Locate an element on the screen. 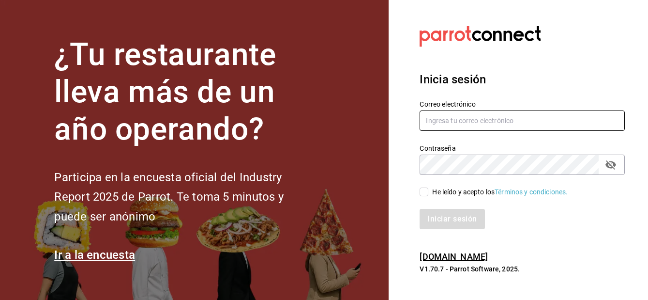 The image size is (648, 300). label: Contraseña is located at coordinates (522, 148).